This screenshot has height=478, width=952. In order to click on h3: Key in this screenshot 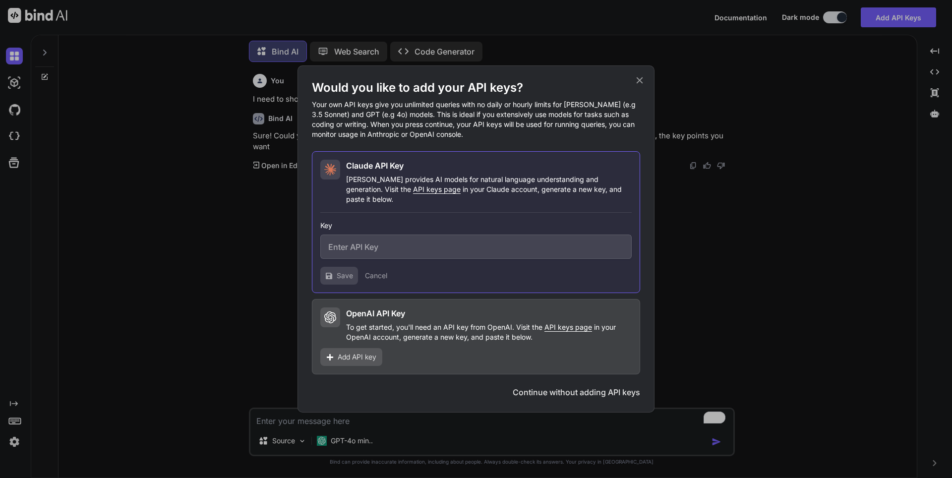, I will do `click(476, 226)`.